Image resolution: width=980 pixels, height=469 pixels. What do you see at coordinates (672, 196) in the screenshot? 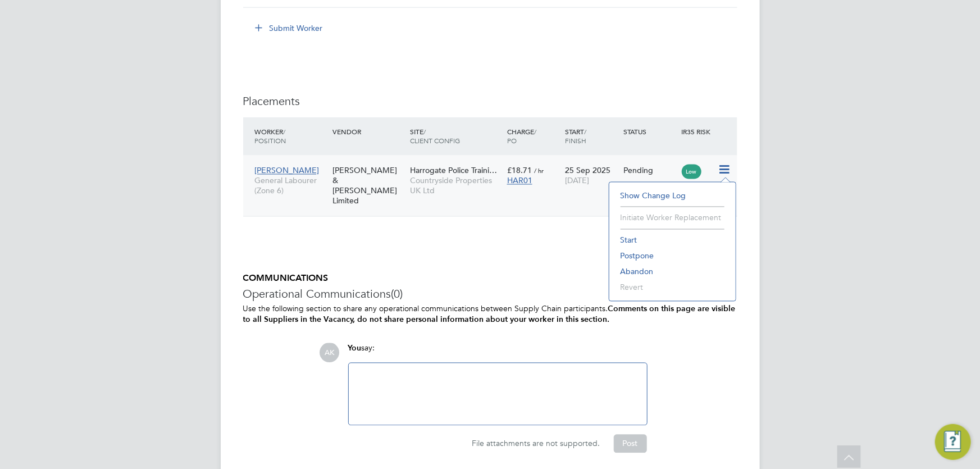
I see `li: Show change log` at bounding box center [672, 196].